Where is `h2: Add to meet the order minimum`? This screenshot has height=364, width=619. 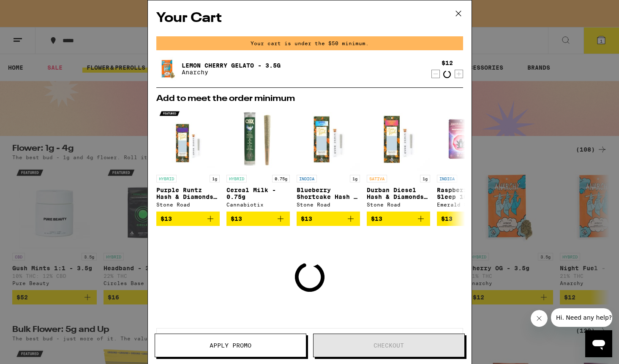 h2: Add to meet the order minimum is located at coordinates (310, 99).